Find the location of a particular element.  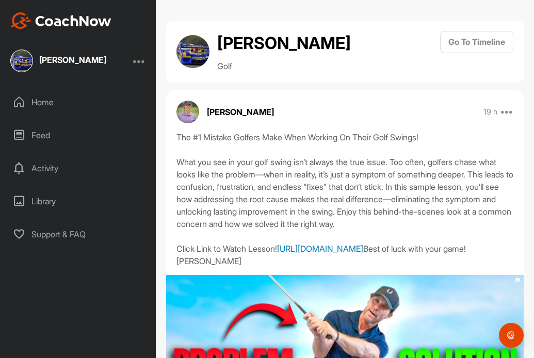

img: square_b0471faf68c5701dc8c59574a3a3222d.jpg is located at coordinates (22, 61).